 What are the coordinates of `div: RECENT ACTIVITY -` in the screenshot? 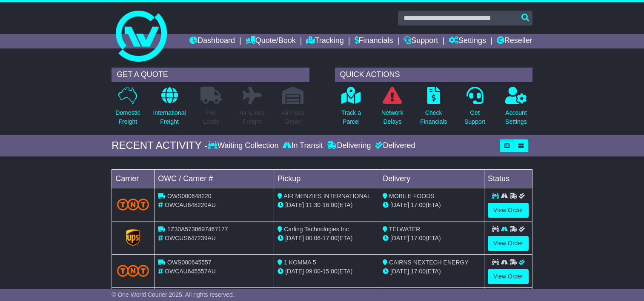 It's located at (160, 146).